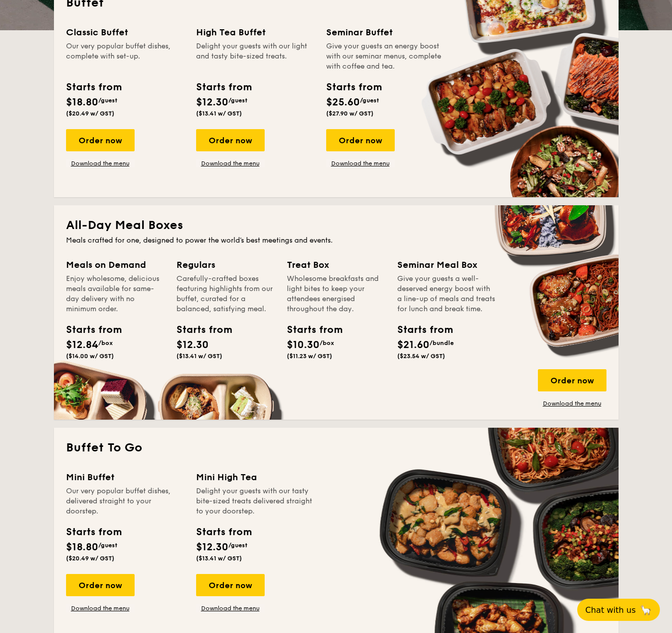 This screenshot has height=633, width=672. What do you see at coordinates (618, 610) in the screenshot?
I see `button: Chat with us🦙` at bounding box center [618, 610].